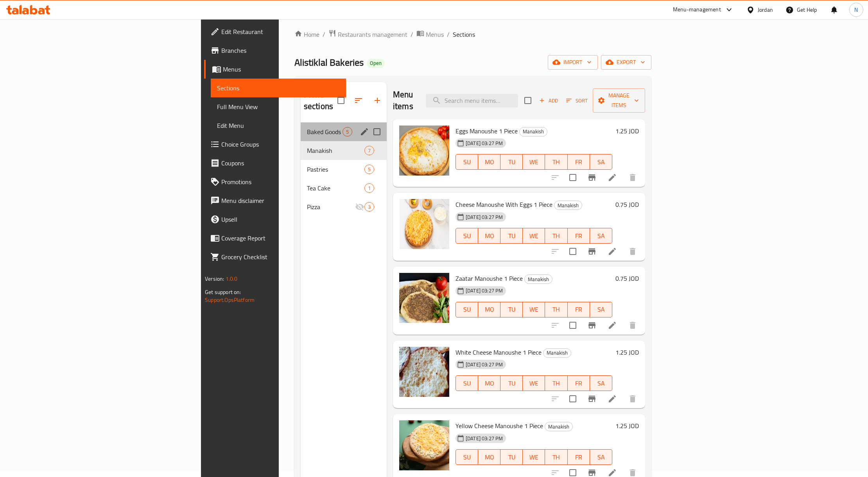 This screenshot has width=868, height=477. I want to click on nav: breadcrumb, so click(472, 35).